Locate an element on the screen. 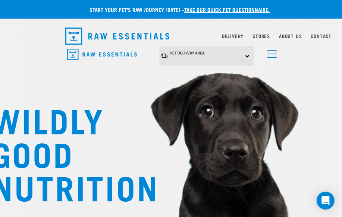 This screenshot has width=342, height=217. a: Delivery is located at coordinates (233, 36).